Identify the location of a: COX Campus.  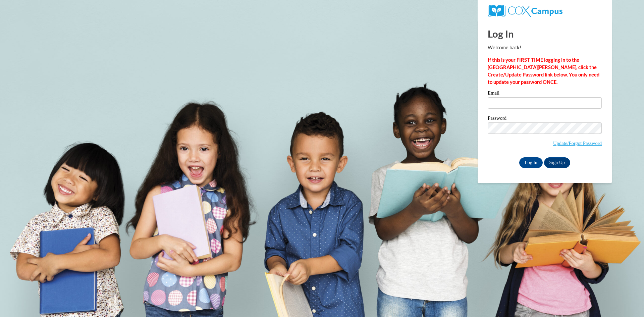
(525, 10).